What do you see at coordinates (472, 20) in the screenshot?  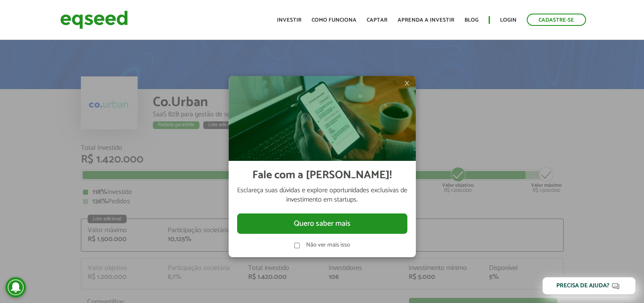 I see `a: Blog` at bounding box center [472, 20].